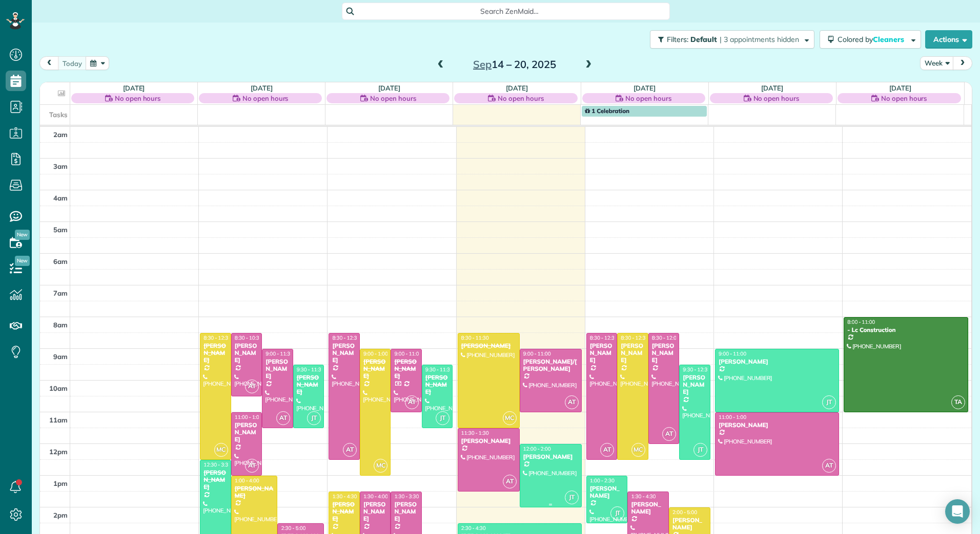  I want to click on span: 1:00 - 2:30, so click(602, 481).